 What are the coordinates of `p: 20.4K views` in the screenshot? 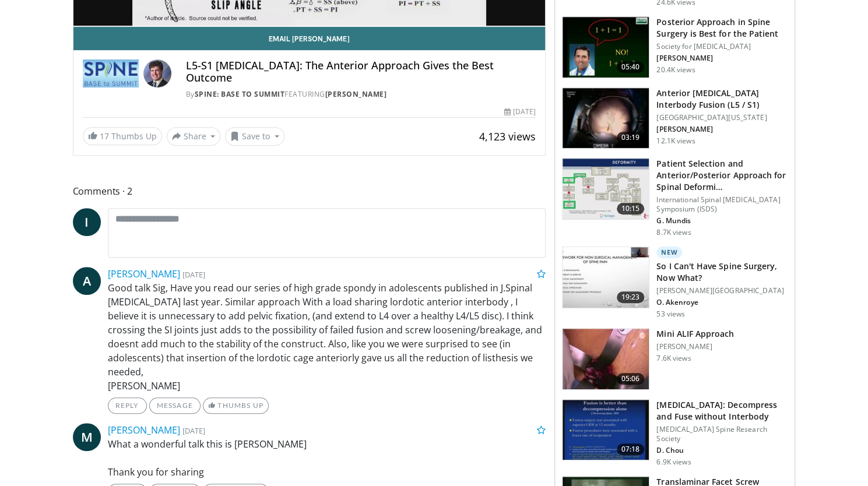 It's located at (675, 70).